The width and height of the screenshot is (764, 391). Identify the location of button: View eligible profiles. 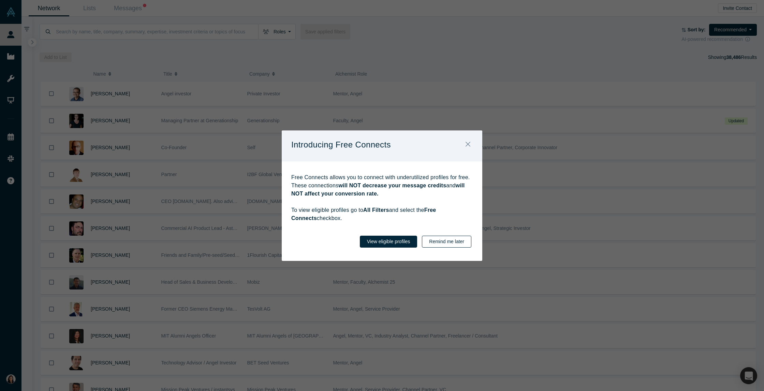
(388, 242).